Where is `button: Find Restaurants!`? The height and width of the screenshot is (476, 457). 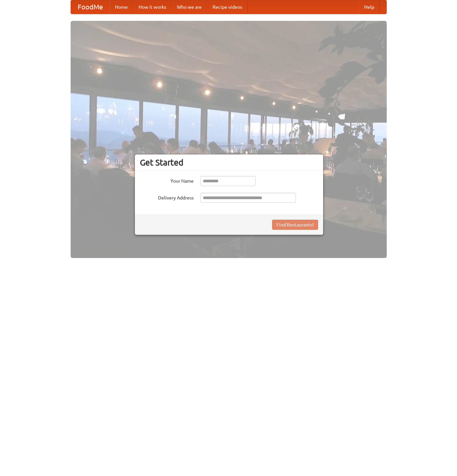 button: Find Restaurants! is located at coordinates (295, 225).